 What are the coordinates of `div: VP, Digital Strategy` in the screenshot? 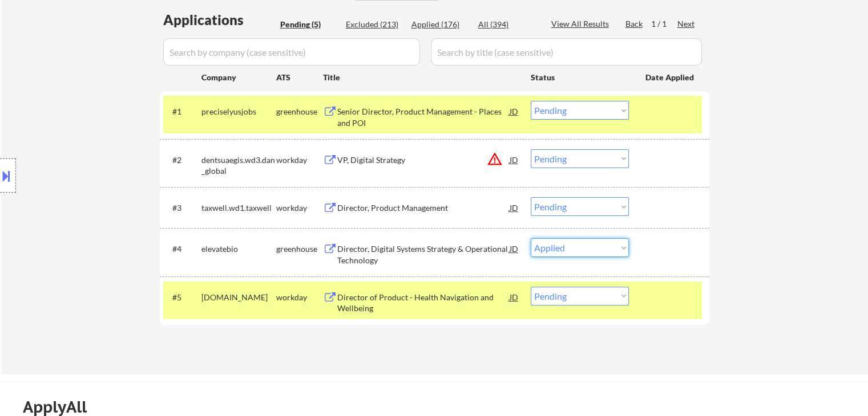 It's located at (423, 160).